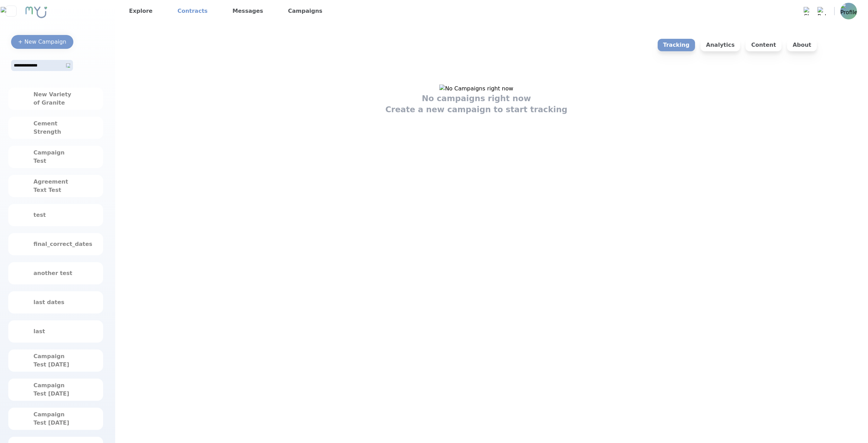 The image size is (868, 443). Describe the element at coordinates (248, 11) in the screenshot. I see `a: Messages` at that location.